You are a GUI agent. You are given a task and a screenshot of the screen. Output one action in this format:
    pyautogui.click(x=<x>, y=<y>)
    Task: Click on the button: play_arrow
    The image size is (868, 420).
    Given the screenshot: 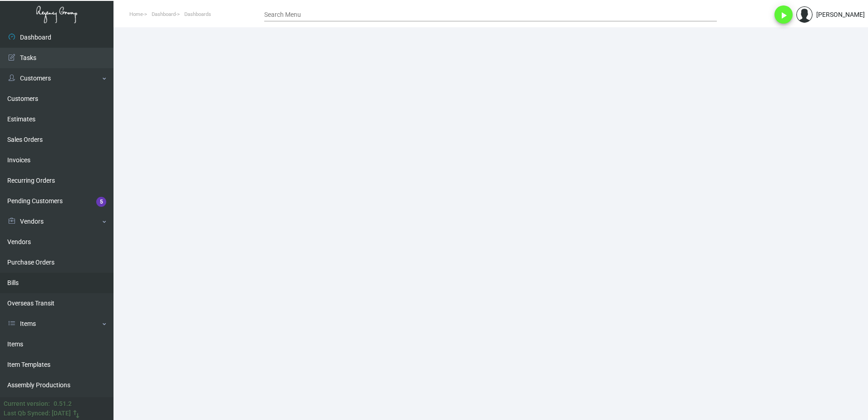 What is the action you would take?
    pyautogui.click(x=784, y=14)
    